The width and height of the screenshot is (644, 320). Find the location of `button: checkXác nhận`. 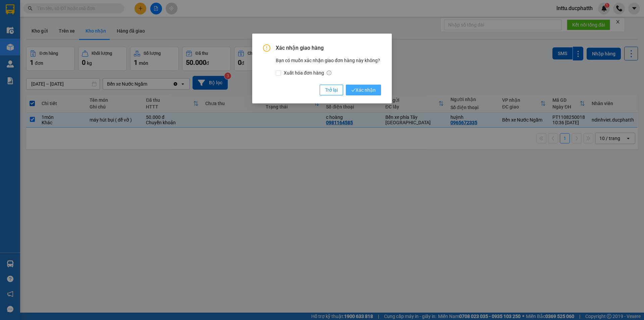

button: checkXác nhận is located at coordinates (363, 90).